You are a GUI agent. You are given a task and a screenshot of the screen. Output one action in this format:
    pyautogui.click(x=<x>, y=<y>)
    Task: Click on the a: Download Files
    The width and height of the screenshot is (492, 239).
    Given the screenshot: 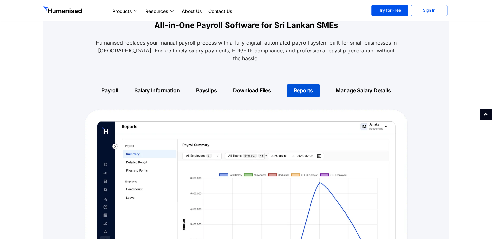 What is the action you would take?
    pyautogui.click(x=252, y=90)
    